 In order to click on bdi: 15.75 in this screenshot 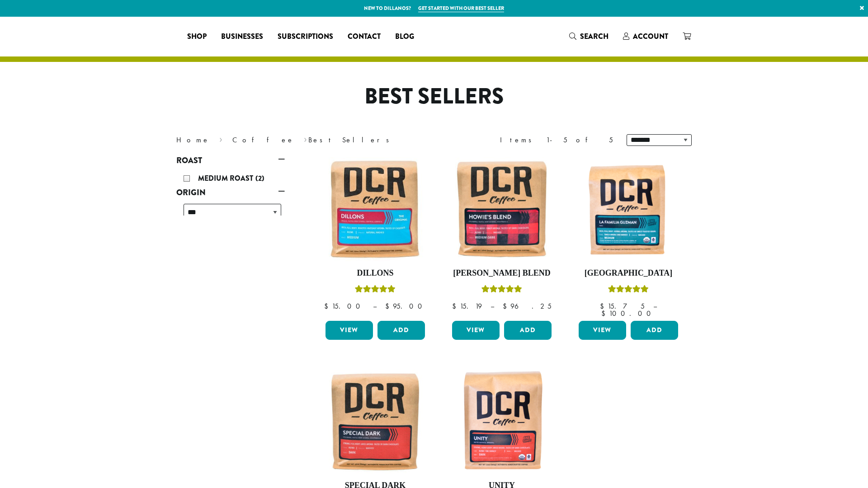, I will do `click(622, 306)`.